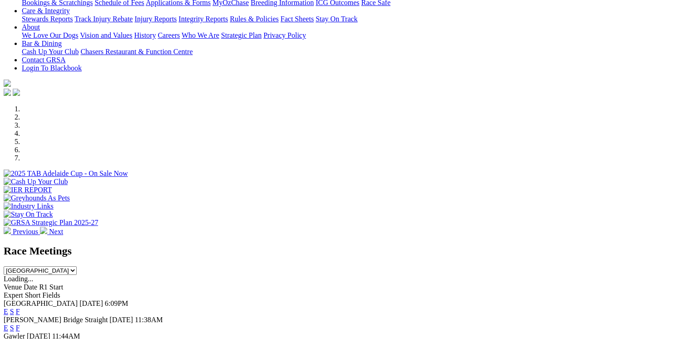 The image size is (687, 339). I want to click on span: R1 Start, so click(51, 287).